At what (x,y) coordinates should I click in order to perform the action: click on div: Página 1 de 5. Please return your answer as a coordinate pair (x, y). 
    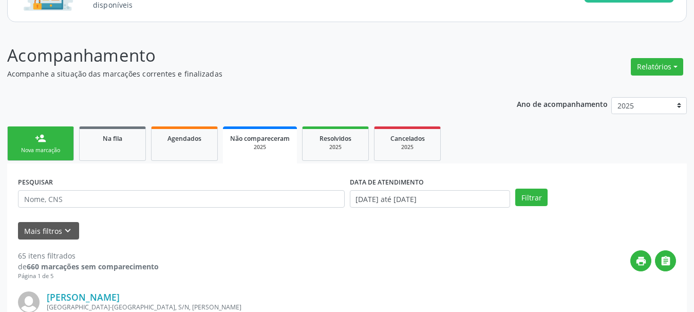
    Looking at the image, I should click on (88, 276).